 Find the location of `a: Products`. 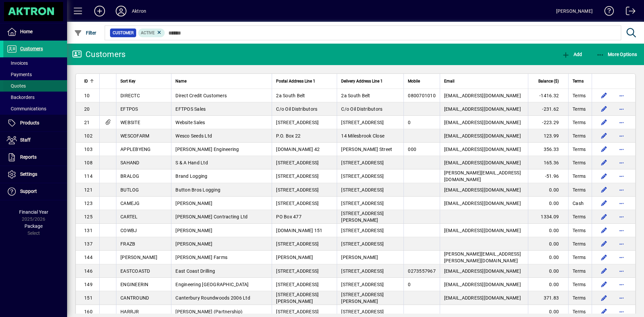

a: Products is located at coordinates (35, 123).